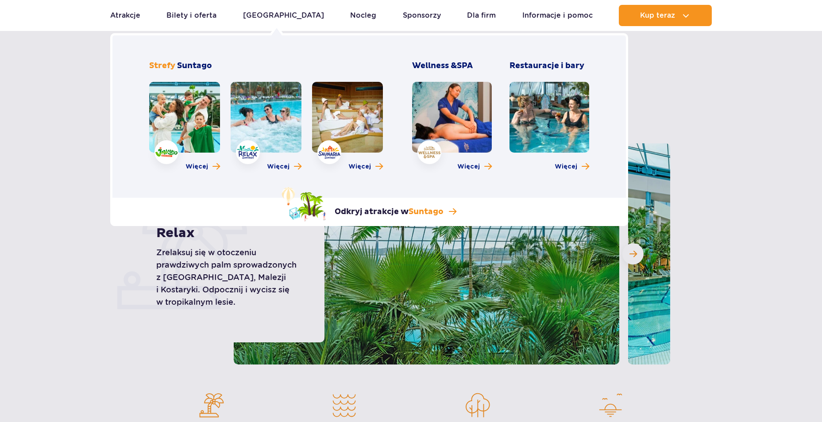 The height and width of the screenshot is (422, 822). I want to click on a: Więcej o Wellness & SPA, so click(475, 167).